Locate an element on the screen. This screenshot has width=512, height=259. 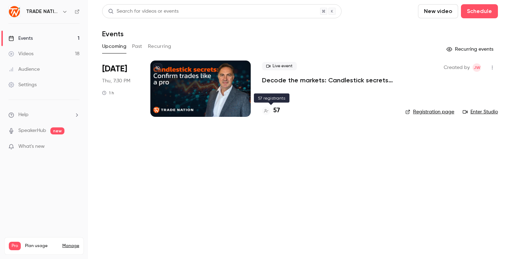
a: Enter Studio is located at coordinates (480, 112).